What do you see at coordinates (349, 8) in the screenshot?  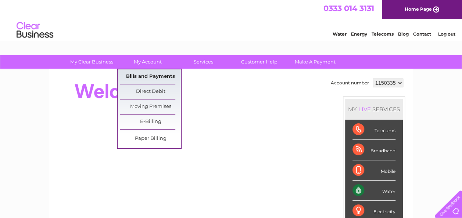 I see `span: 0333 014 3131` at bounding box center [349, 8].